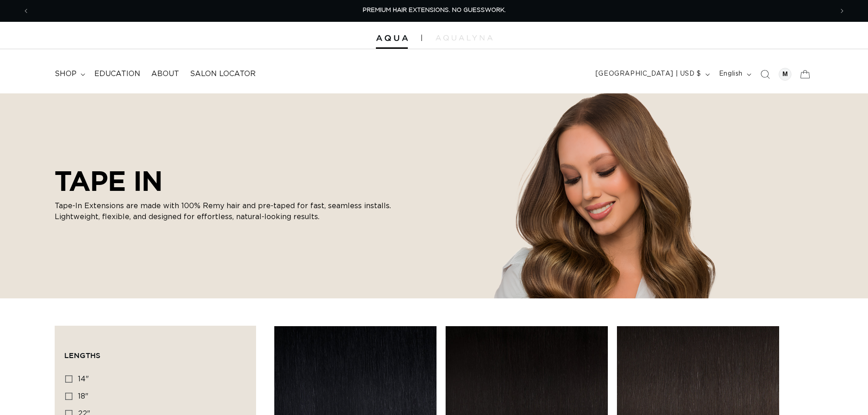 This screenshot has height=415, width=868. I want to click on img: aqualyna.com, so click(464, 38).